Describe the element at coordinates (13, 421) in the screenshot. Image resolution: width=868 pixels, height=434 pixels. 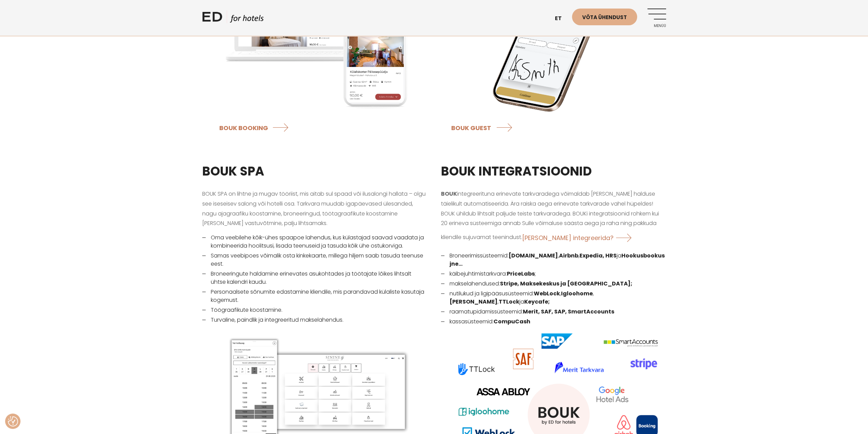
I see `button: Nõusolekueelistused` at that location.